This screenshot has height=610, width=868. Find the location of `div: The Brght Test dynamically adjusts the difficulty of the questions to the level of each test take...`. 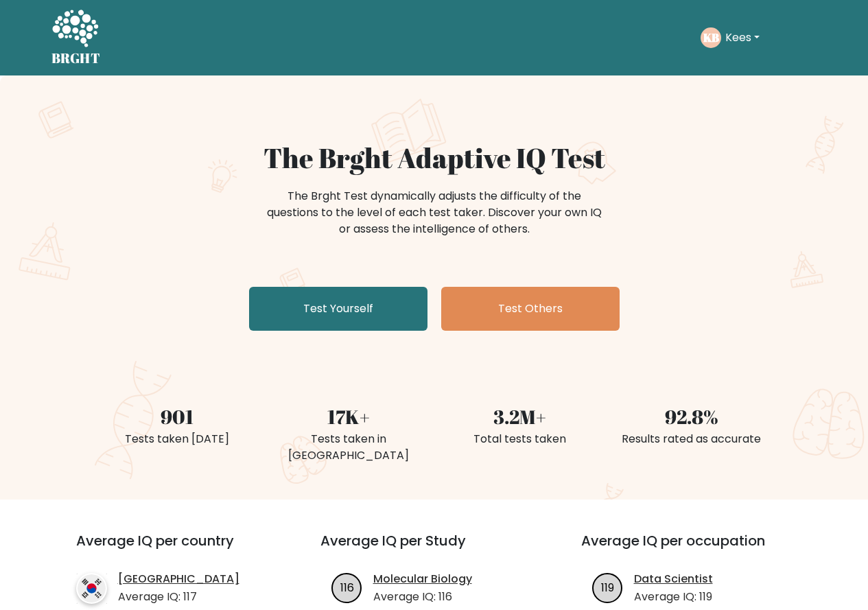

div: The Brght Test dynamically adjusts the difficulty of the questions to the level of each test take... is located at coordinates (434, 213).